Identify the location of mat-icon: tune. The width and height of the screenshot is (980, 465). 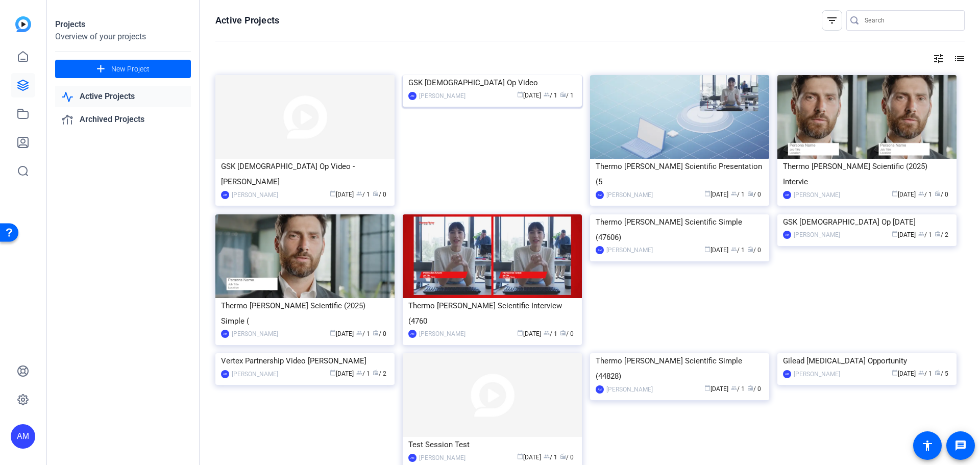
(939, 59).